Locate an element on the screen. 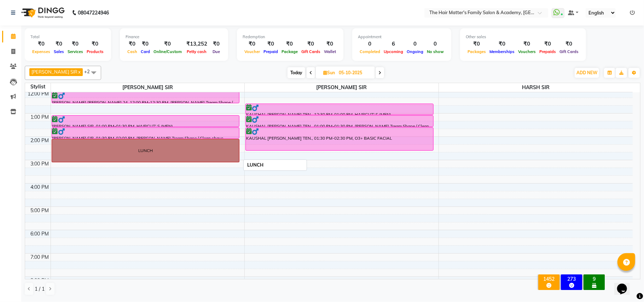 The image size is (644, 302). div: Stylist is located at coordinates (38, 86).